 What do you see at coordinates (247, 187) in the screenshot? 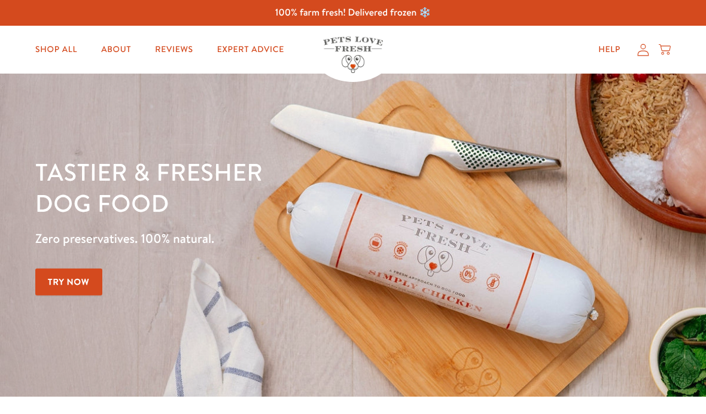
I see `h1: Tastier & fresher dog food` at bounding box center [247, 187].